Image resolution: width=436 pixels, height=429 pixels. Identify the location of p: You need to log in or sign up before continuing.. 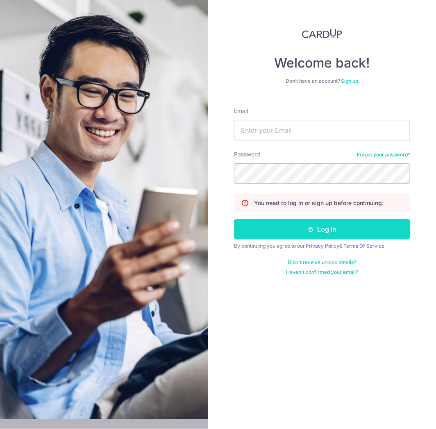
(318, 203).